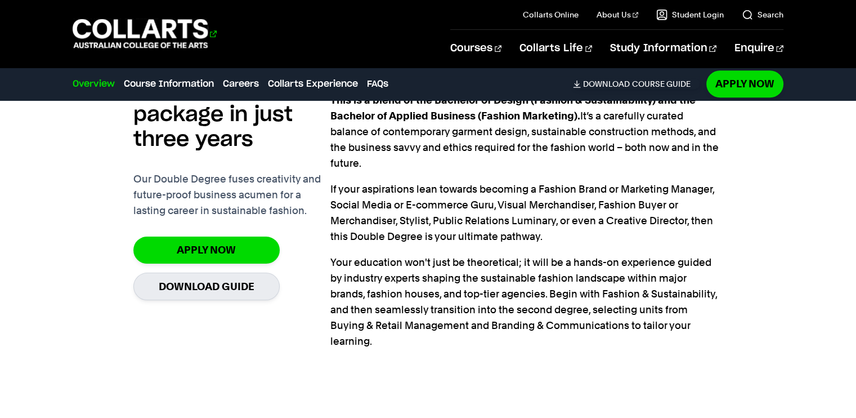  What do you see at coordinates (527, 302) in the screenshot?
I see `p: Your education won't just be theoretical; it will be a hands-on experience guided by industry exp...` at bounding box center [527, 302].